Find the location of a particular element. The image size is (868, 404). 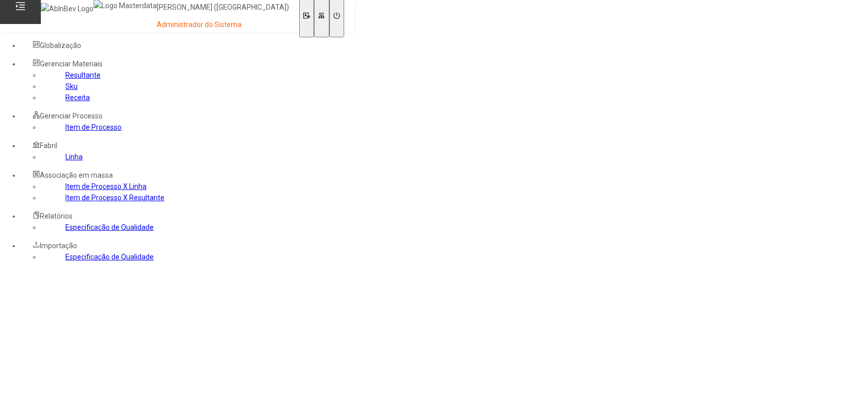

a: Item de Processo is located at coordinates (93, 127).